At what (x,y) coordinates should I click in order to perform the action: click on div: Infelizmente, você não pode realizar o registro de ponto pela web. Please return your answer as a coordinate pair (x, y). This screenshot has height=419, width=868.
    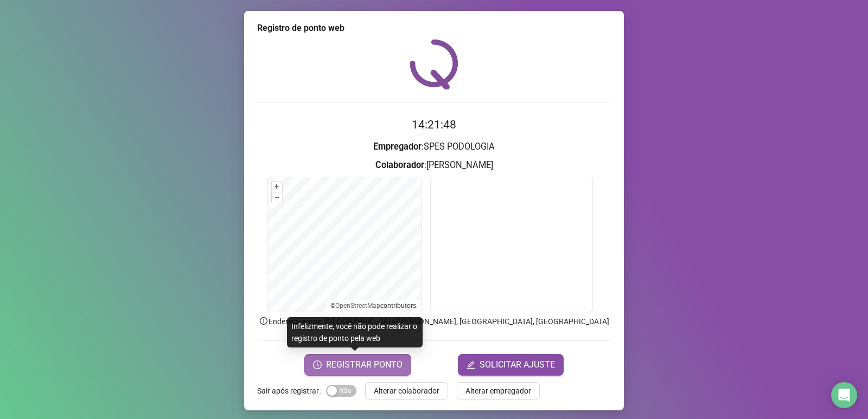
    Looking at the image, I should click on (355, 332).